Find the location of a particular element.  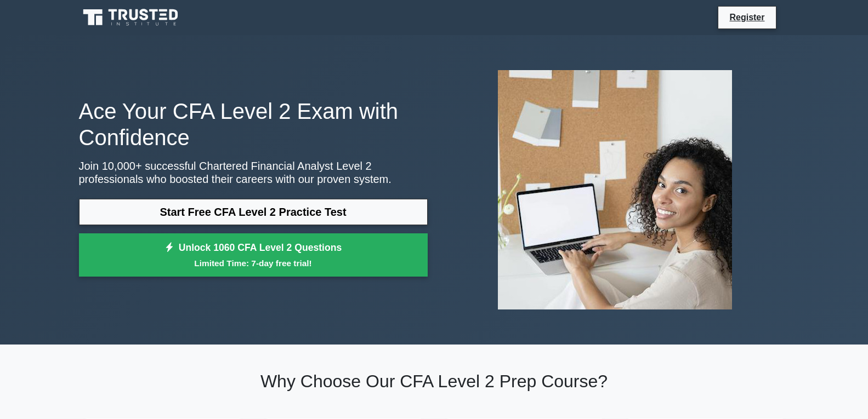

a: Unlock 1060 CFA Level 2 QuestionsLimited Time: 7-day free trial! is located at coordinates (253, 256).